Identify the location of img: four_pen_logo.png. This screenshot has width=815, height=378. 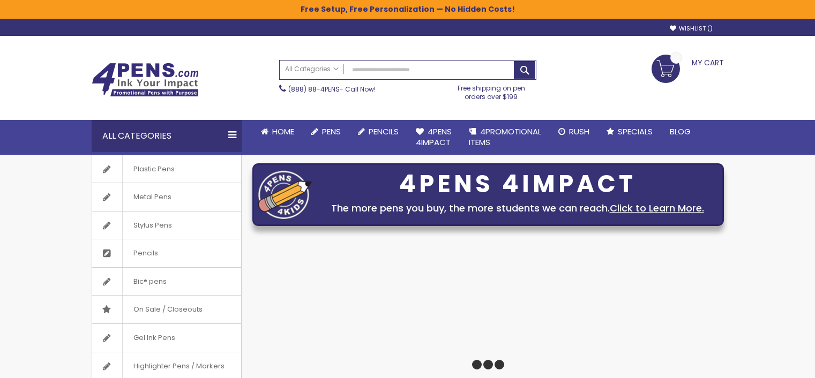
(285, 195).